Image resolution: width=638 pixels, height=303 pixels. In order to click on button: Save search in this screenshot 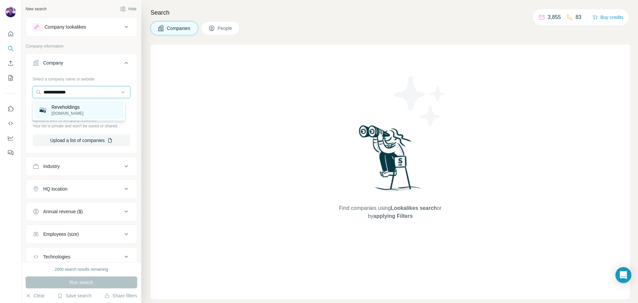, I will do `click(74, 295)`.